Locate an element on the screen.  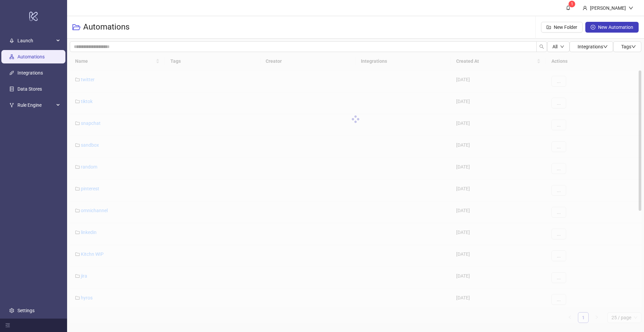
span: search is located at coordinates (542, 47).